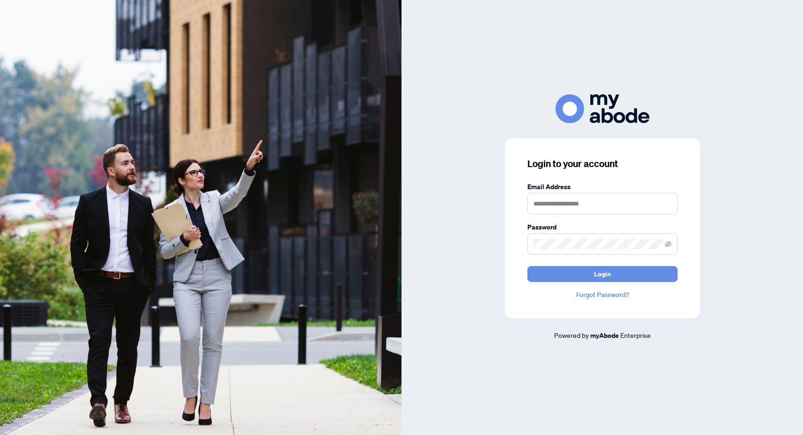  What do you see at coordinates (603, 164) in the screenshot?
I see `h3: Login to your account` at bounding box center [603, 164].